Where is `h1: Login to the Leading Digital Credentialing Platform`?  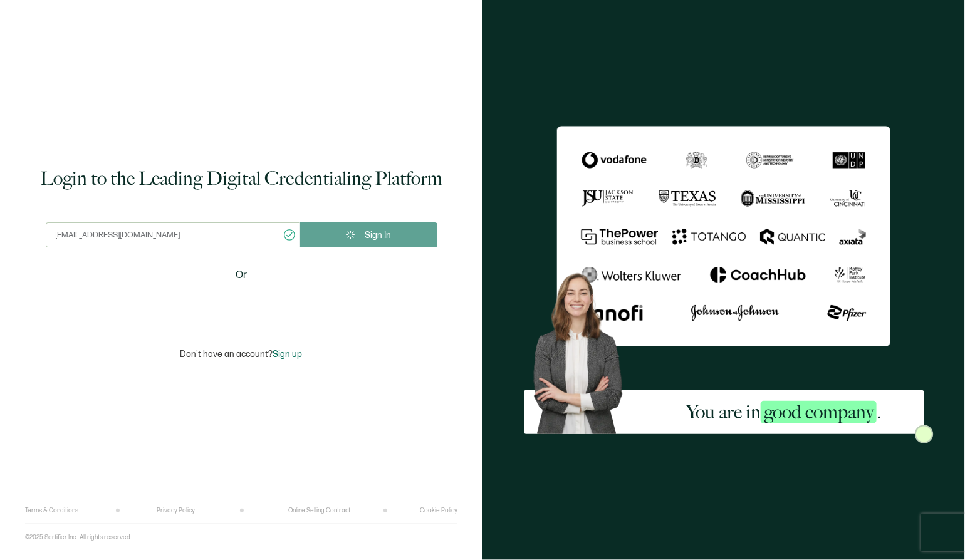 h1: Login to the Leading Digital Credentialing Platform is located at coordinates (241, 179).